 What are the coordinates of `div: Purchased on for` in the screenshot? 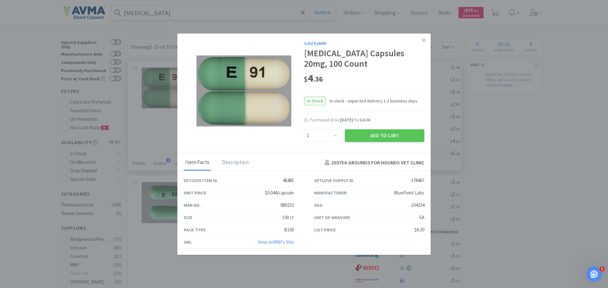 It's located at (367, 120).